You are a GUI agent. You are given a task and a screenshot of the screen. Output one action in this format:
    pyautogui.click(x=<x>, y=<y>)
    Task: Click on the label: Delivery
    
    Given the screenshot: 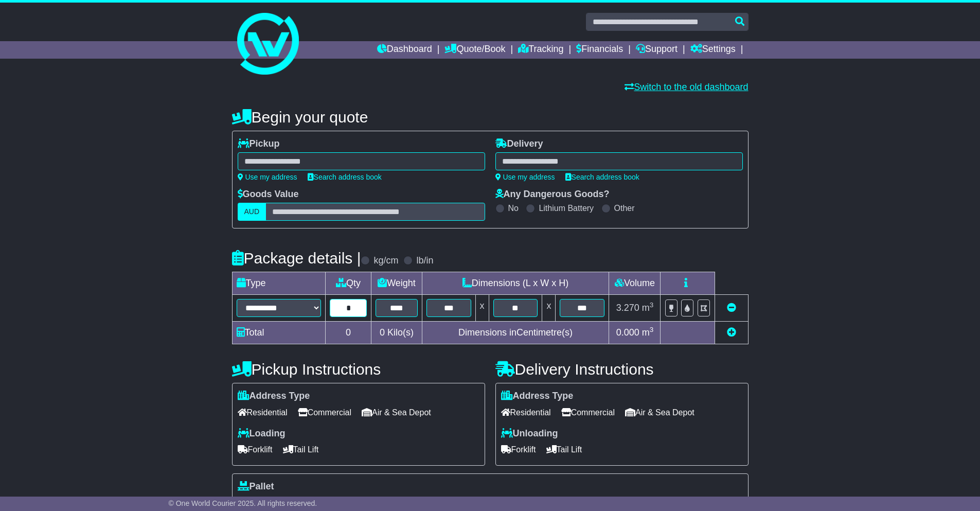 What is the action you would take?
    pyautogui.click(x=519, y=144)
    